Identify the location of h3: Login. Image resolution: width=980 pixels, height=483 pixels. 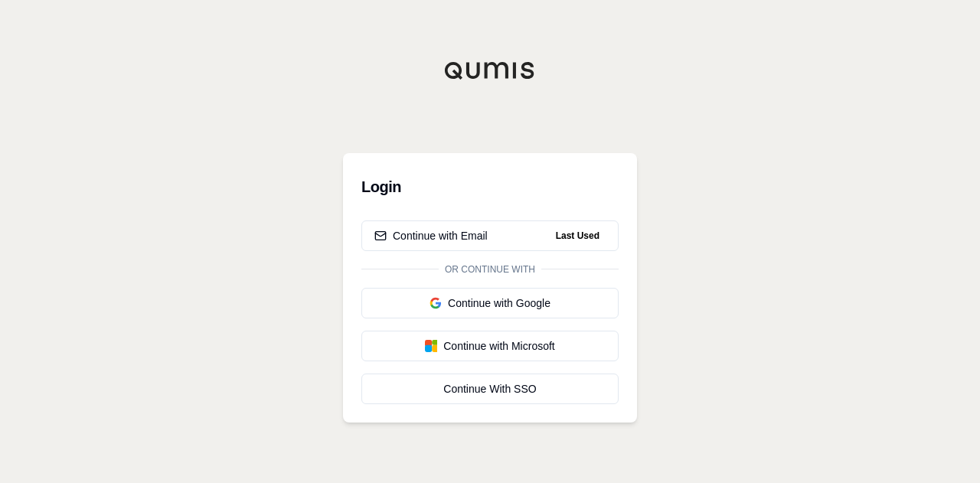
(490, 187).